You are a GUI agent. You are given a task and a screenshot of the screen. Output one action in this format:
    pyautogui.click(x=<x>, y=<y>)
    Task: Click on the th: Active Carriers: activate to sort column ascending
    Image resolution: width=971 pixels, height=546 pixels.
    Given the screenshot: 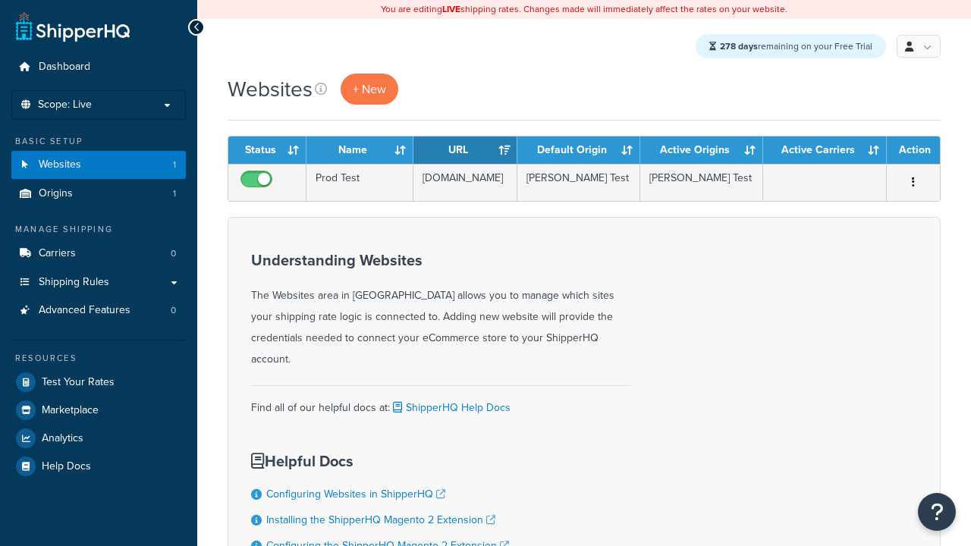 What is the action you would take?
    pyautogui.click(x=825, y=150)
    